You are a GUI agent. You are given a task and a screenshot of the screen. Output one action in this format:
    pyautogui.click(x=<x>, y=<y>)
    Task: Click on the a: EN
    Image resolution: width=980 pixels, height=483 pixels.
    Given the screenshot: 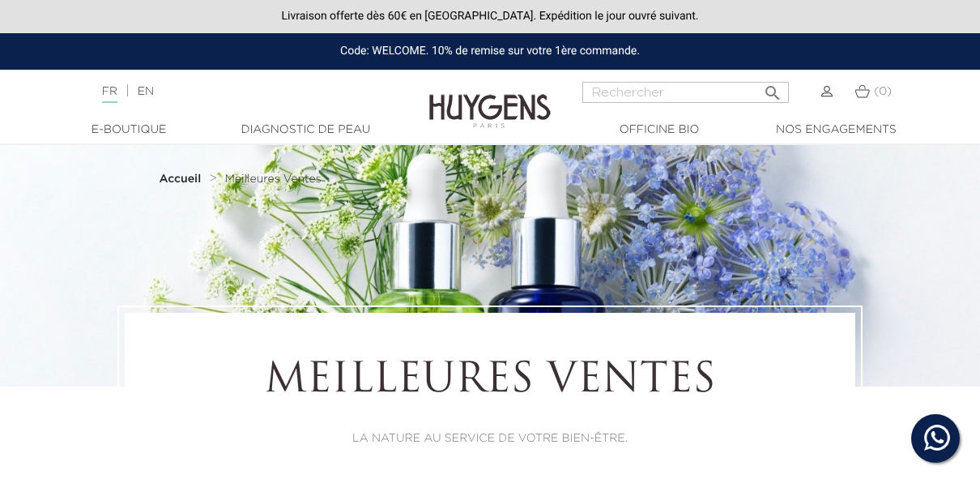 What is the action you would take?
    pyautogui.click(x=145, y=91)
    